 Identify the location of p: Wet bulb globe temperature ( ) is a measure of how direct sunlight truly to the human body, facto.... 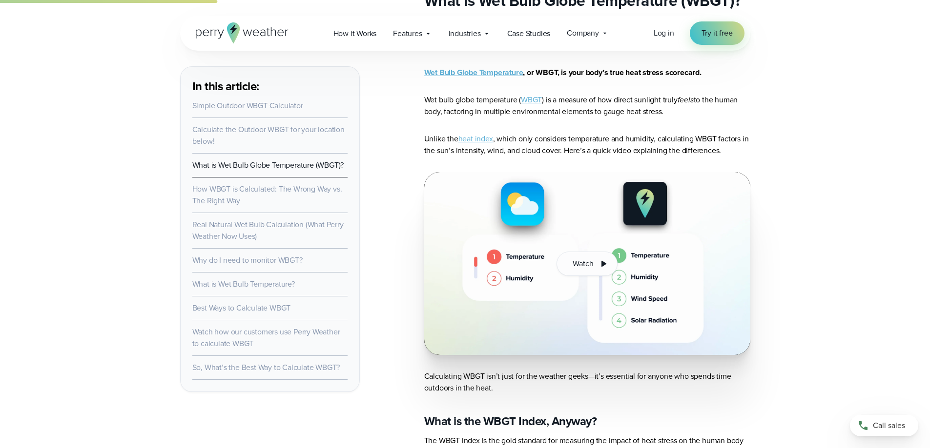
(587, 106).